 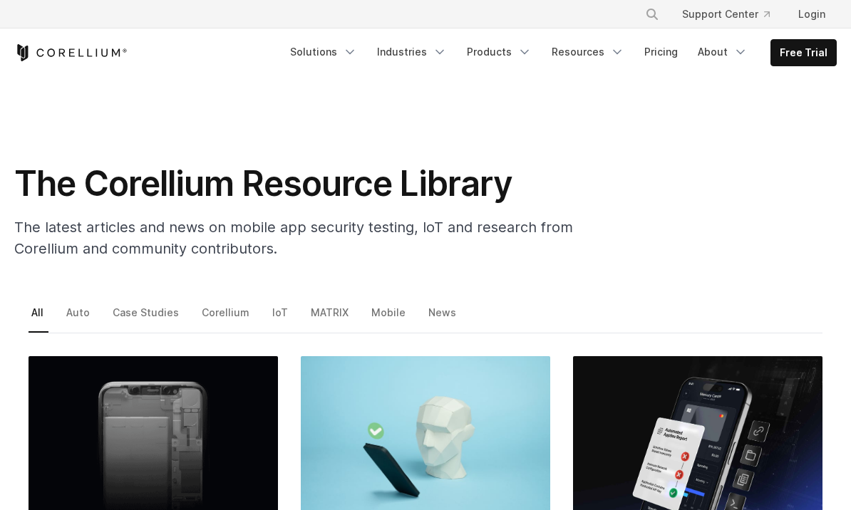 What do you see at coordinates (227, 318) in the screenshot?
I see `a: Corellium` at bounding box center [227, 318].